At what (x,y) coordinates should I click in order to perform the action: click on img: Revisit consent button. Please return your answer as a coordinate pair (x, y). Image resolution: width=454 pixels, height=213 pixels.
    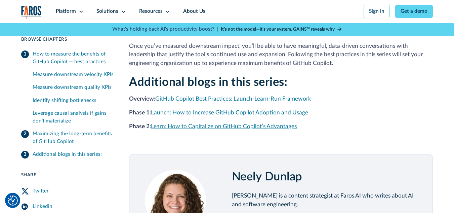
    Looking at the image, I should click on (13, 200).